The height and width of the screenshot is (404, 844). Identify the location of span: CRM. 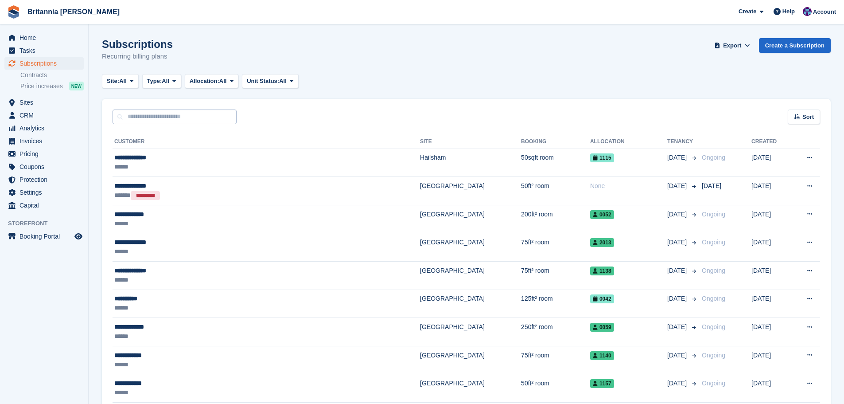
(46, 115).